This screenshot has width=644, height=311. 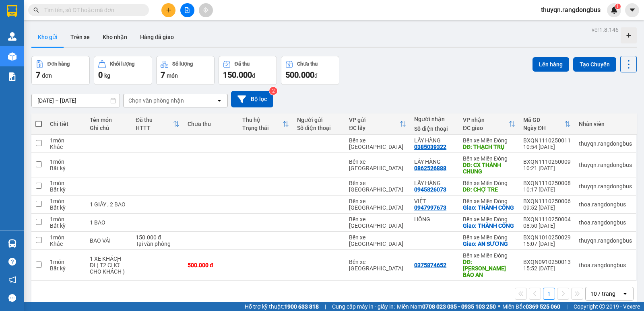 What do you see at coordinates (435, 201) in the screenshot?
I see `div: VIỆT` at bounding box center [435, 201].